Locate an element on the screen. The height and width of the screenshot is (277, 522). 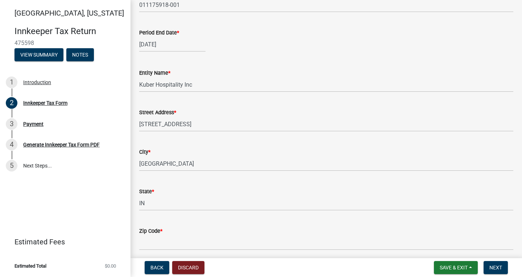
div: 5 is located at coordinates (12, 166).